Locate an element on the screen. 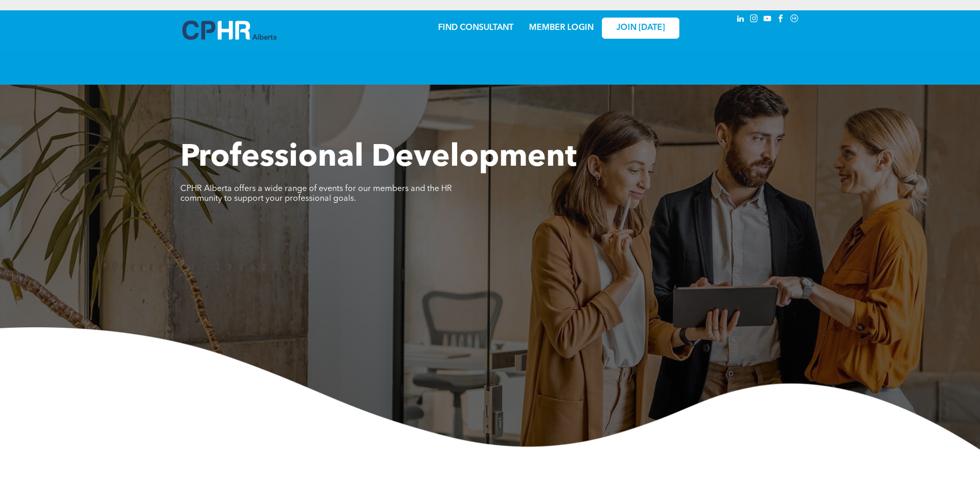 This screenshot has height=477, width=980. a: Social network is located at coordinates (794, 19).